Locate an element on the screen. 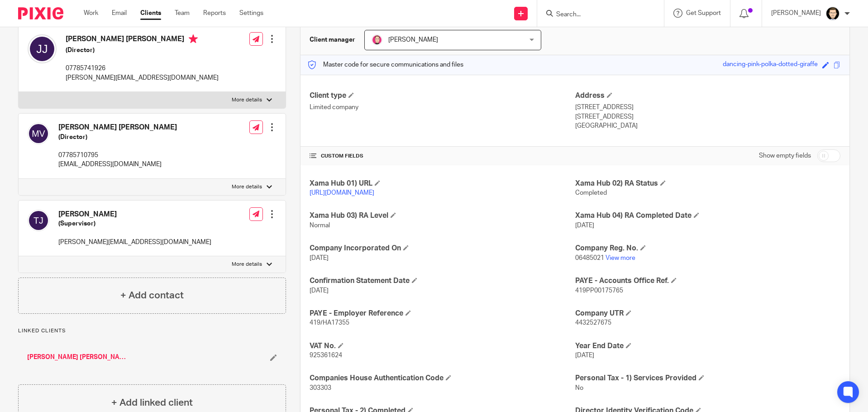 This screenshot has width=868, height=412. h4: Company UTR is located at coordinates (708, 313).